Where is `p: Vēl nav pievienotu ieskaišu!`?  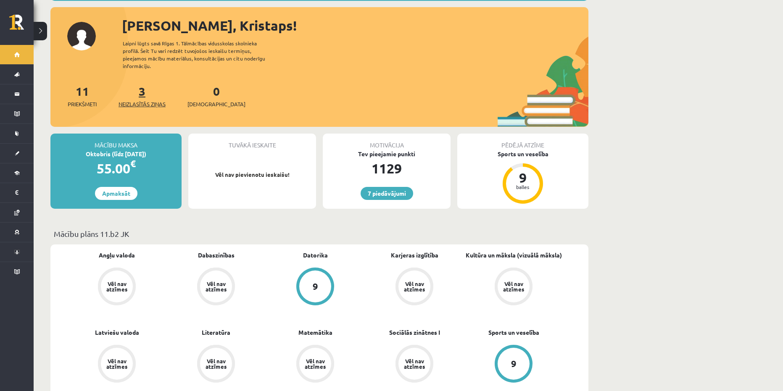
p: Vēl nav pievienotu ieskaišu! is located at coordinates (252, 175).